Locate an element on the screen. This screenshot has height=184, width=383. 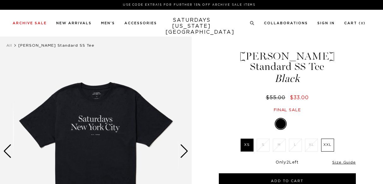
a: New Arrivals is located at coordinates (74, 23).